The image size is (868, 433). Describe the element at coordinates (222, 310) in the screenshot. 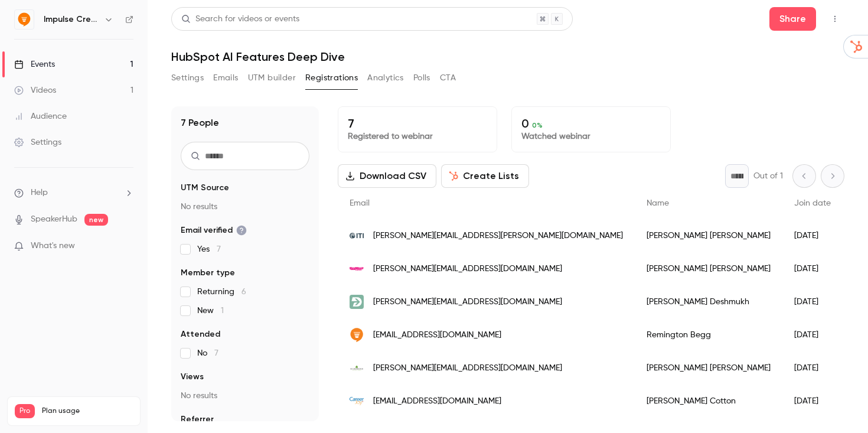

I see `span: 1` at that location.